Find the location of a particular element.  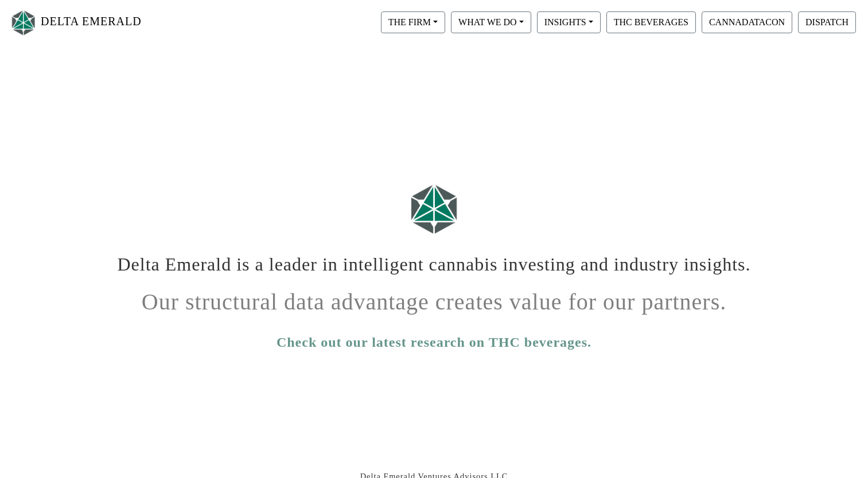

button: CANNADATACON is located at coordinates (747, 22).